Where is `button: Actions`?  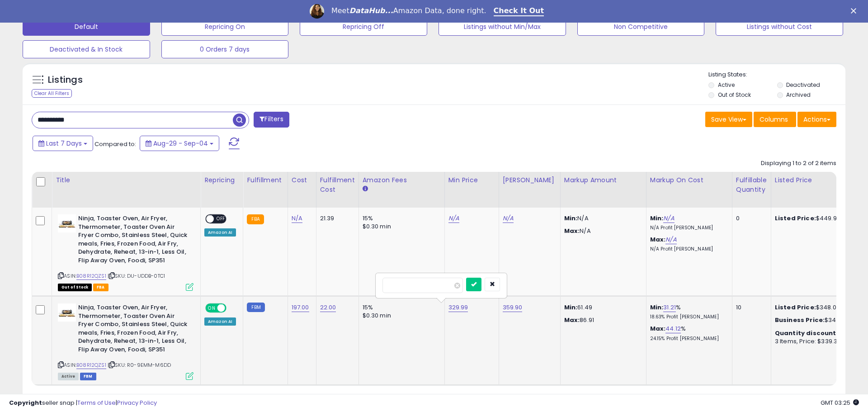 button: Actions is located at coordinates (817, 119).